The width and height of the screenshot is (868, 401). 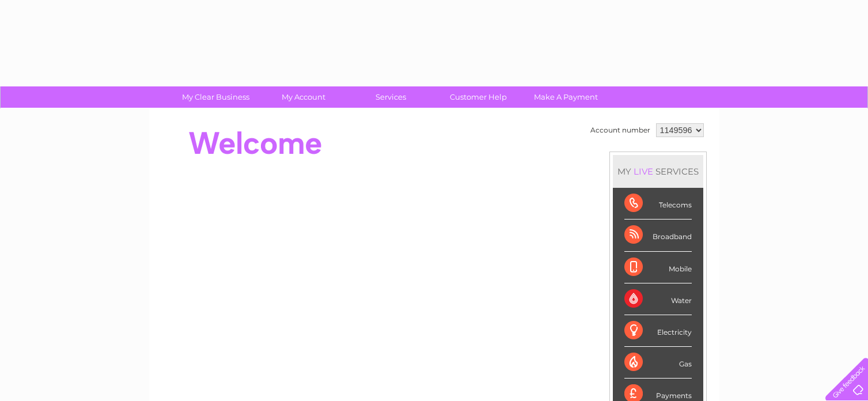 What do you see at coordinates (566, 96) in the screenshot?
I see `a: Make A Payment` at bounding box center [566, 96].